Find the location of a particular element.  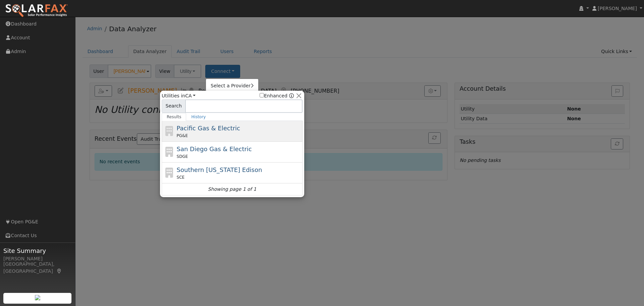

a: History is located at coordinates (198, 117).